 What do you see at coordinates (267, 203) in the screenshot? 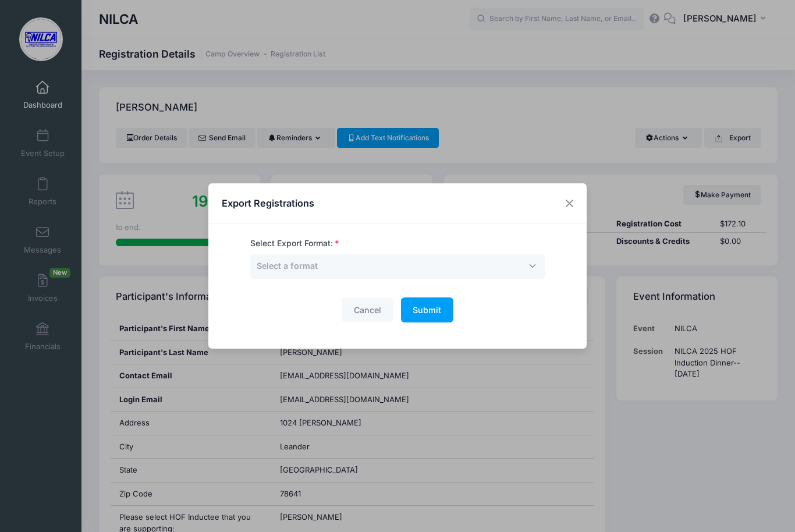
I see `h4: Export Registrations` at bounding box center [267, 203].